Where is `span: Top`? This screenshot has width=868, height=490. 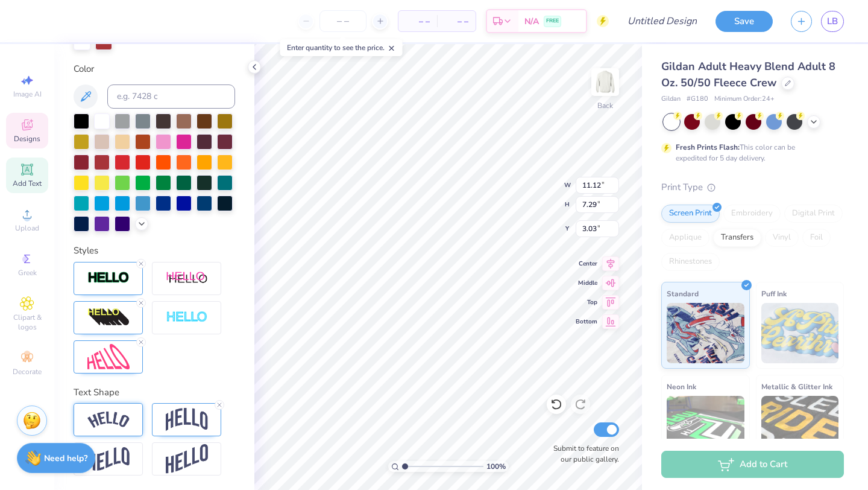 span: Top is located at coordinates (587, 302).